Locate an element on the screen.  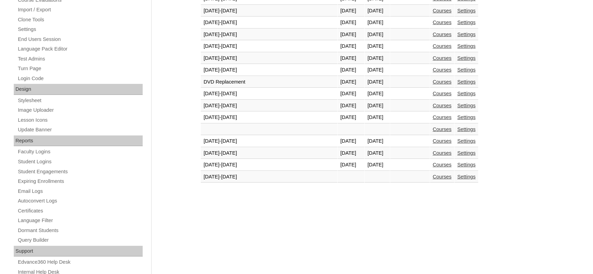
a: Image Uploader is located at coordinates (80, 110).